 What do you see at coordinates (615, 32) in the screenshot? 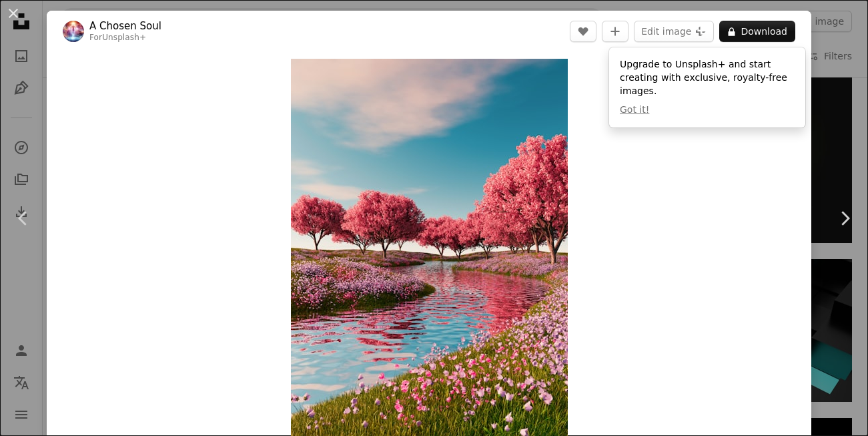
I see `button: Add to Collection` at bounding box center [615, 32].